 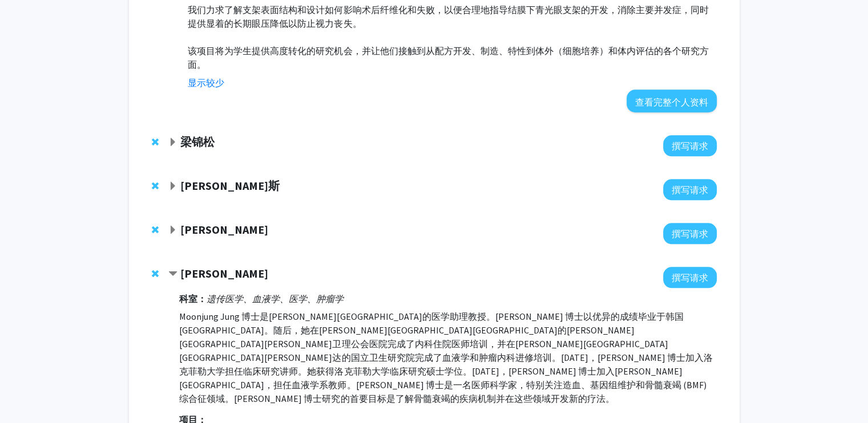 What do you see at coordinates (193, 299) in the screenshot?
I see `font: 科室：` at bounding box center [193, 299].